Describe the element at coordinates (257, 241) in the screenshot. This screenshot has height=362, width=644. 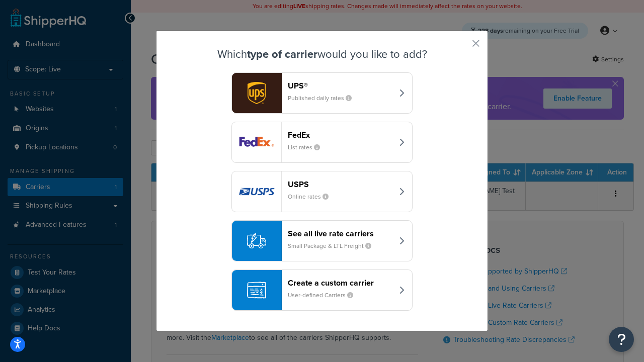
I see `img: icon-carrier-liverate-becf4550.svg` at that location.